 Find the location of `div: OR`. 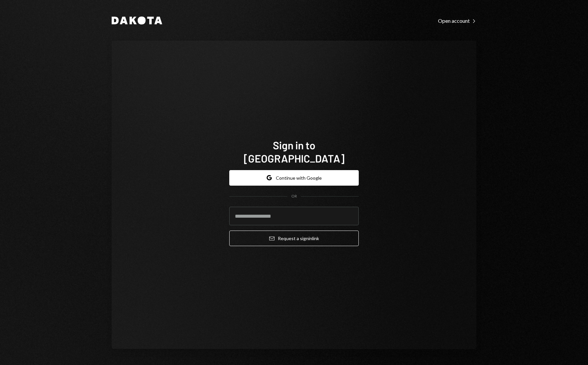

div: OR is located at coordinates (294, 196).